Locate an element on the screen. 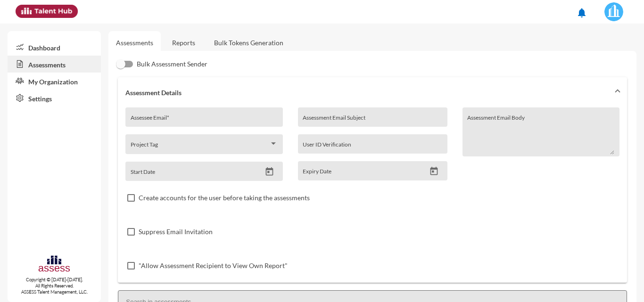 The width and height of the screenshot is (644, 302). span: Bulk Assessment Sender is located at coordinates (172, 64).